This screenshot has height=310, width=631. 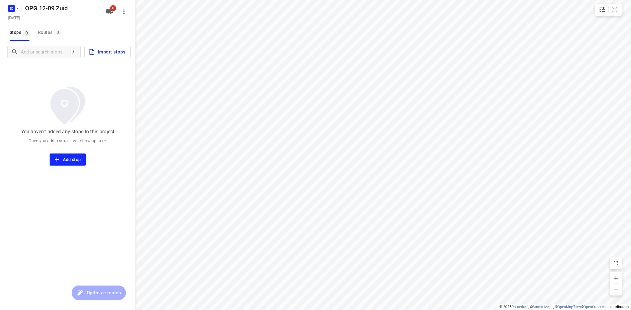 I want to click on p: Once you add a stop, it will show up here., so click(x=68, y=141).